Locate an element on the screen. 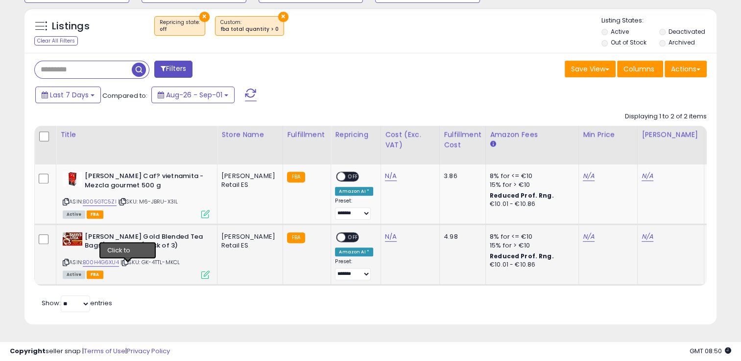 This screenshot has height=361, width=741. div: Fulfillment Cost is located at coordinates (462, 140).